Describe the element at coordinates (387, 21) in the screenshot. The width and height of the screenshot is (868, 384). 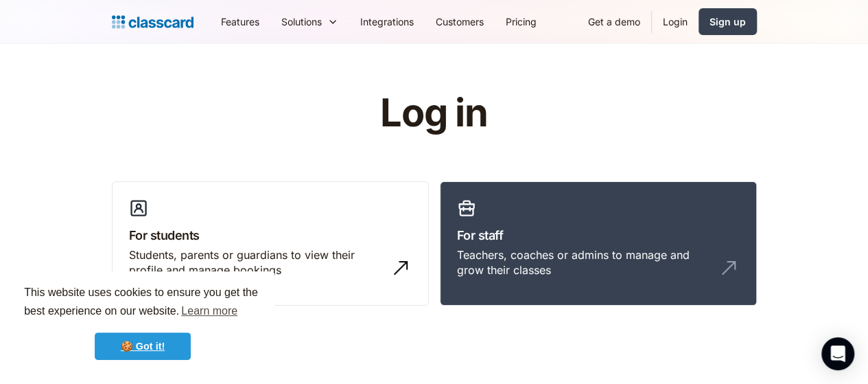
I see `a: Integrations` at that location.